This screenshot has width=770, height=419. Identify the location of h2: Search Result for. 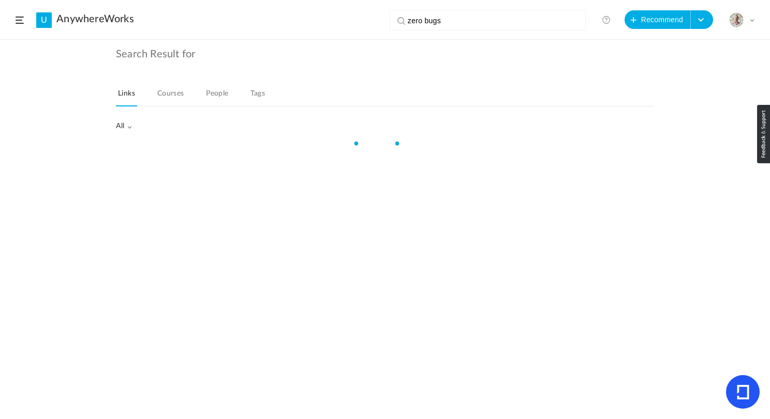
(385, 62).